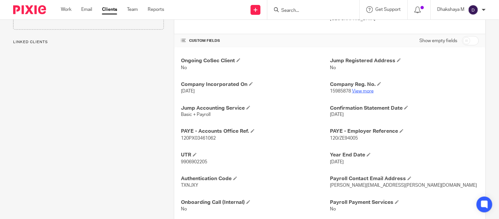 The height and width of the screenshot is (219, 499). I want to click on h4: Ongoing CoSec Client, so click(255, 61).